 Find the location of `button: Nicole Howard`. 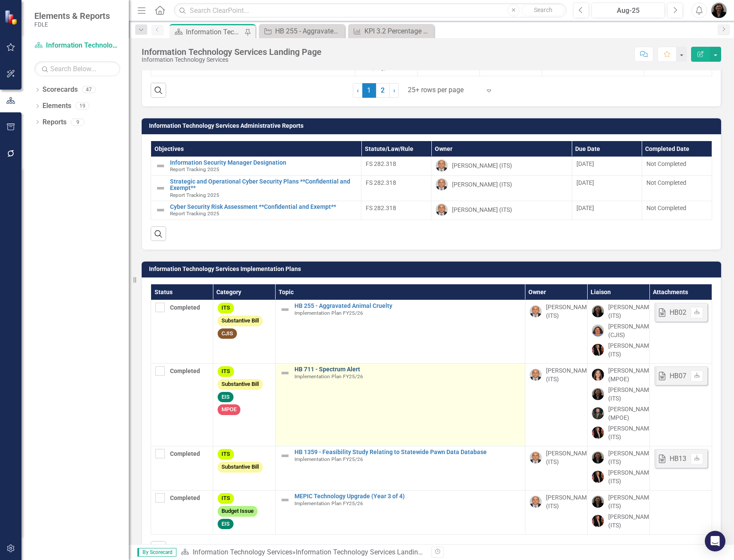

button: Nicole Howard is located at coordinates (719, 10).